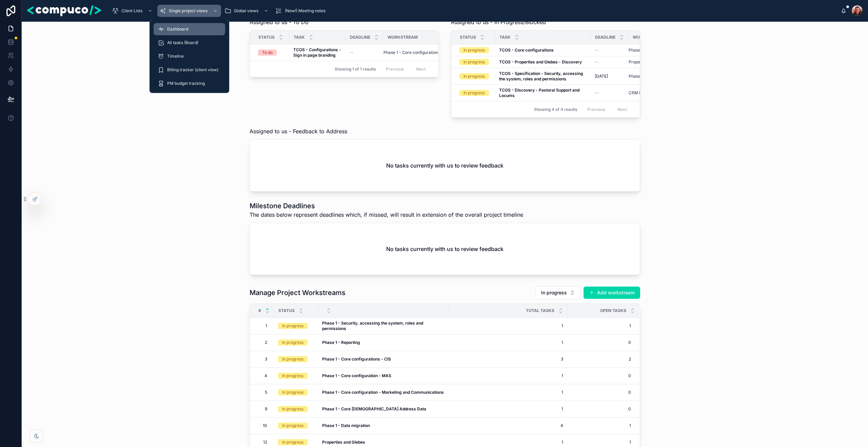  Describe the element at coordinates (264, 392) in the screenshot. I see `a: 5` at that location.